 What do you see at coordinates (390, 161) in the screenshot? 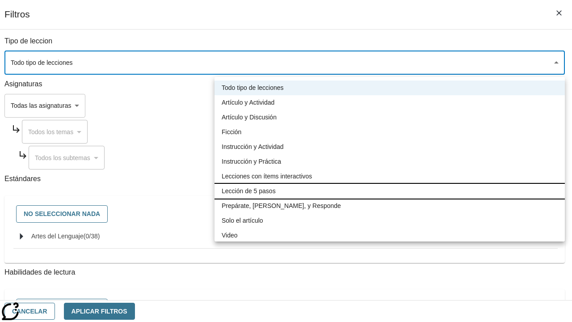
I see `li: Instrucción y Práctica` at bounding box center [390, 161].